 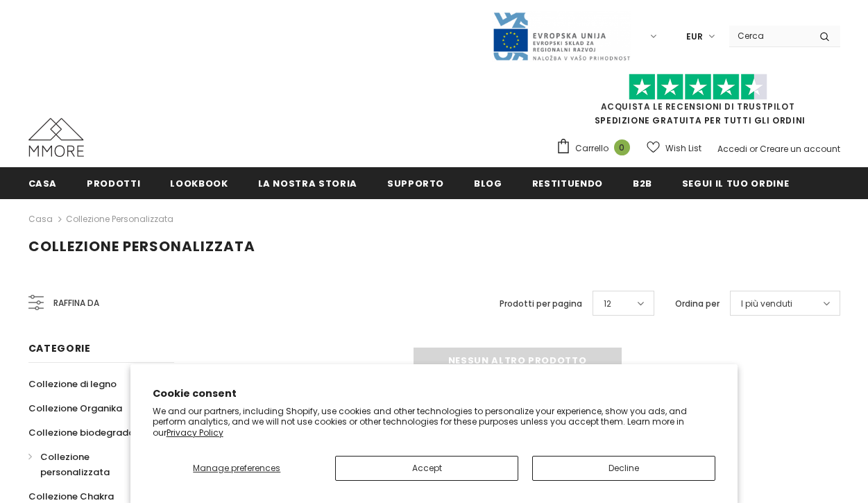 What do you see at coordinates (236, 469) in the screenshot?
I see `button: Manage preferences` at bounding box center [236, 469].